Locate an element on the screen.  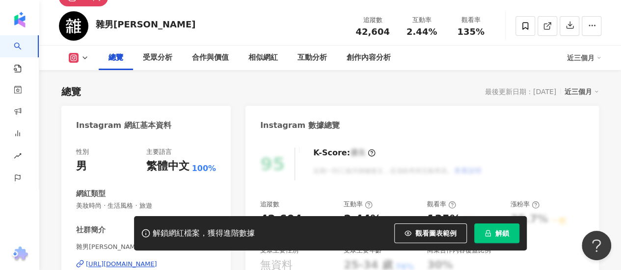
div: 解鎖網紅檔案，獲得進階數據 is located at coordinates (204, 233).